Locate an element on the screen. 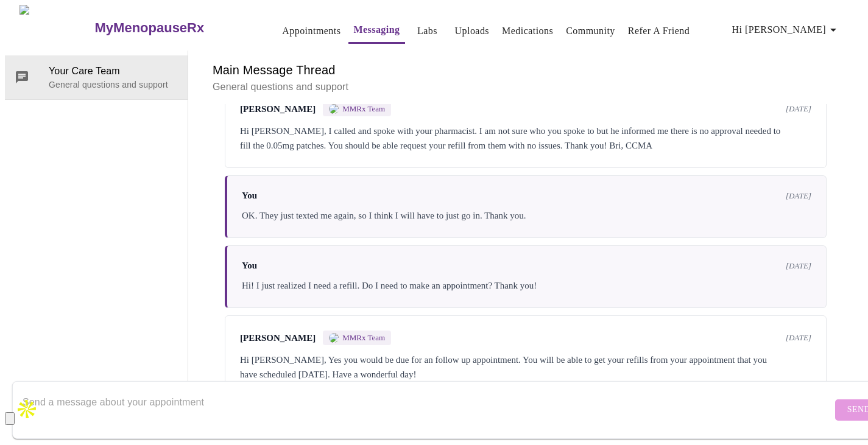 This screenshot has height=445, width=868. button: Messaging is located at coordinates (377, 30).